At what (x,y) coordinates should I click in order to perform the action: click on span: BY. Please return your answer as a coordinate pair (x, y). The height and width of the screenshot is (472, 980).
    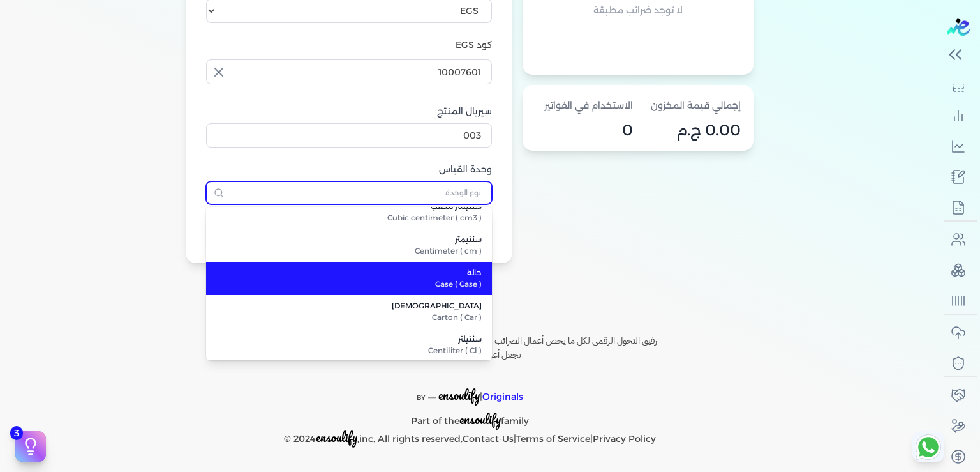
    Looking at the image, I should click on (421, 397).